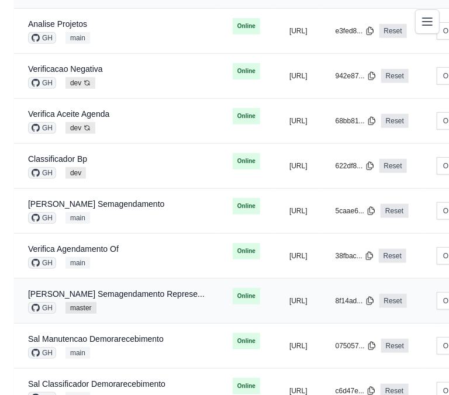 Image resolution: width=449 pixels, height=395 pixels. What do you see at coordinates (355, 301) in the screenshot?
I see `button: 8f14ad...` at bounding box center [355, 301].